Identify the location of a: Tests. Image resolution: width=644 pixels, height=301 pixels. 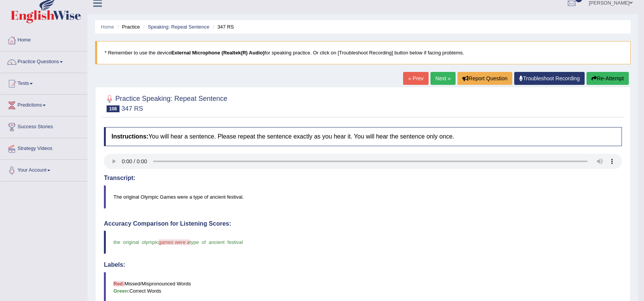
(44, 83).